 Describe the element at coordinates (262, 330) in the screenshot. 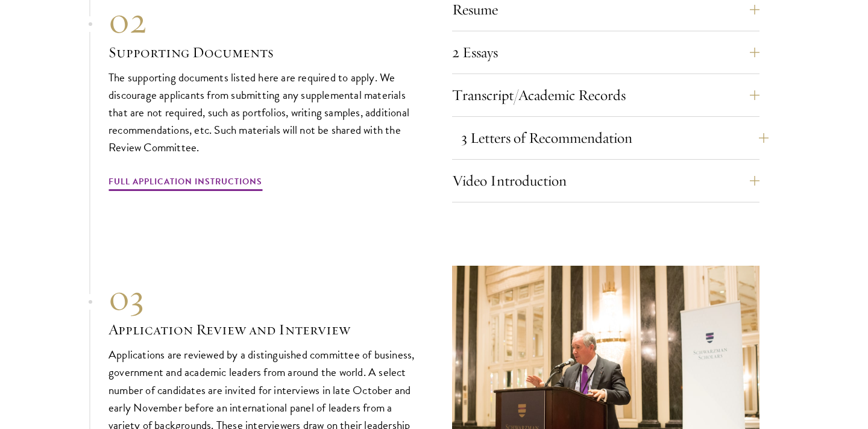

I see `h3: Application Review and Interview` at that location.